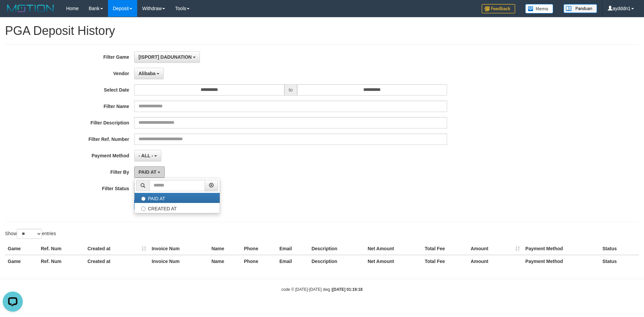 The width and height of the screenshot is (644, 317). I want to click on label: PAID AT, so click(177, 198).